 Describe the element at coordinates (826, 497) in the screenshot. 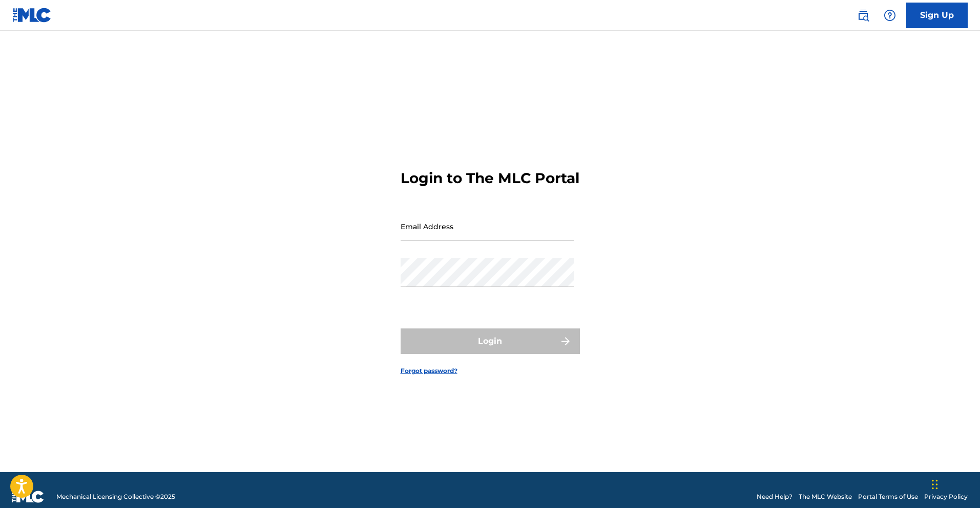

I see `a: The MLC Website` at that location.